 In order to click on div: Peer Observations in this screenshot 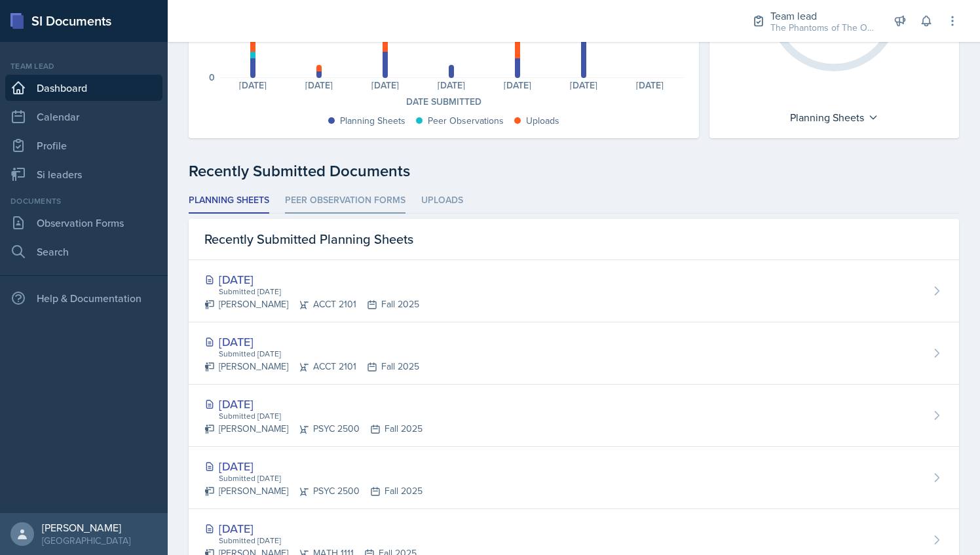, I will do `click(466, 121)`.